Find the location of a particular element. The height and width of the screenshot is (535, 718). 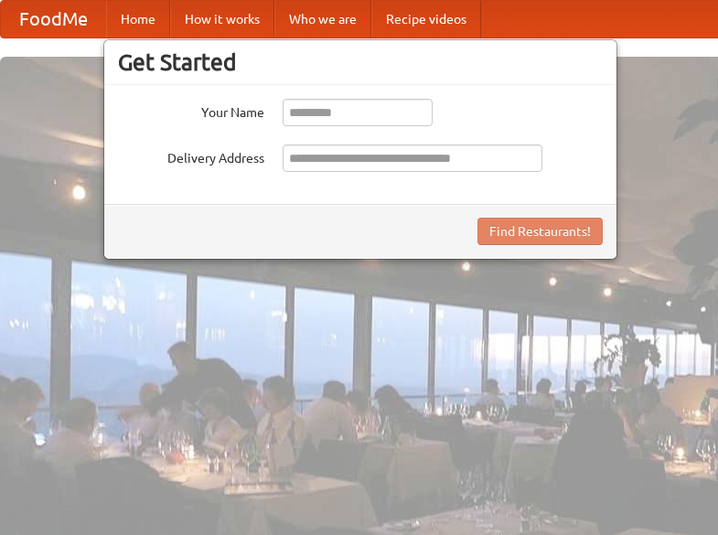

a: FoodMe is located at coordinates (53, 19).